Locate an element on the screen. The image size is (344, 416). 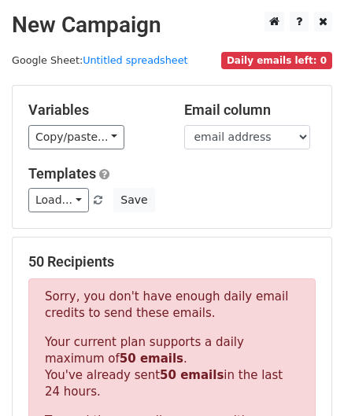
button: Save is located at coordinates (134, 200).